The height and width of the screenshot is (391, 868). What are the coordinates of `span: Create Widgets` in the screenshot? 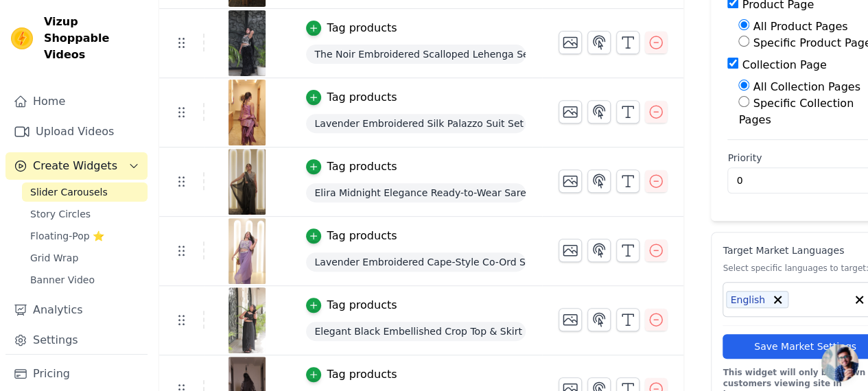 It's located at (75, 166).